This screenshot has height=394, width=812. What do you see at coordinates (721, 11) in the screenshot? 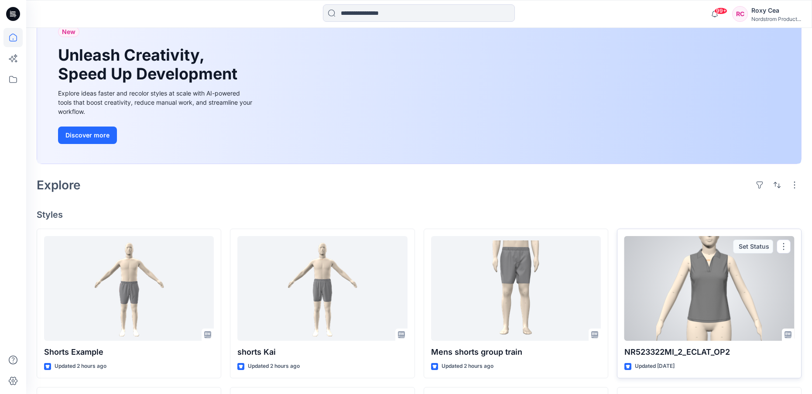
I see `span: 99+` at bounding box center [721, 11].